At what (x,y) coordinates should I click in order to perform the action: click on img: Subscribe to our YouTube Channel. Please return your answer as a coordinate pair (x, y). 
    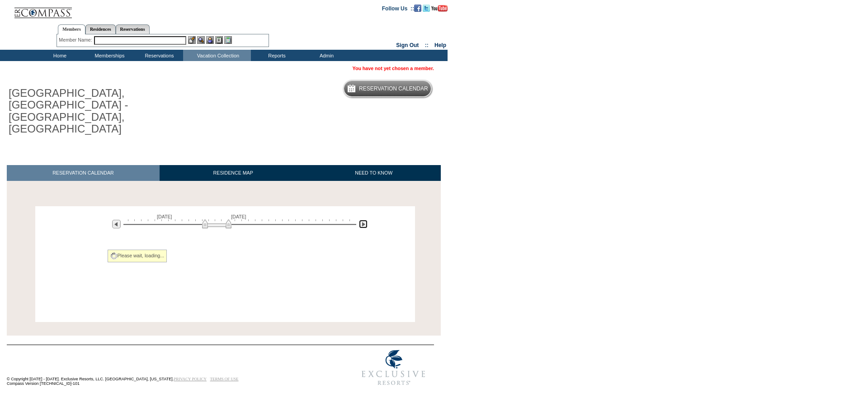
    Looking at the image, I should click on (439, 8).